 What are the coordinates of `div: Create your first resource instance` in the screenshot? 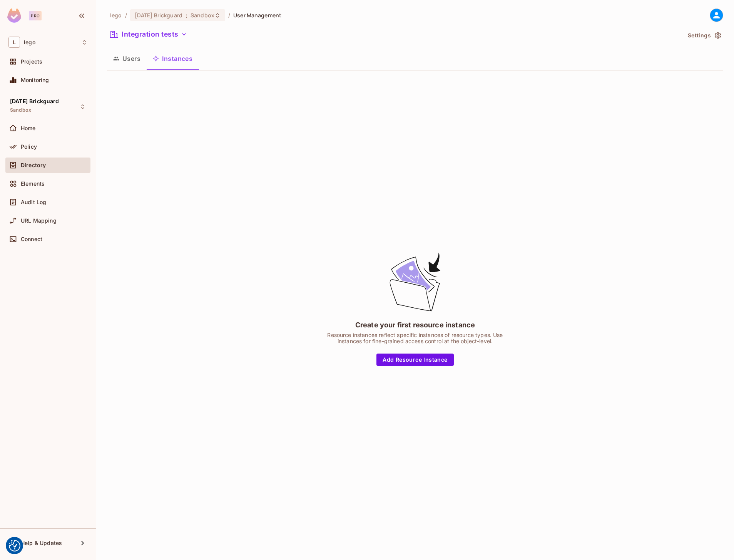 It's located at (415, 325).